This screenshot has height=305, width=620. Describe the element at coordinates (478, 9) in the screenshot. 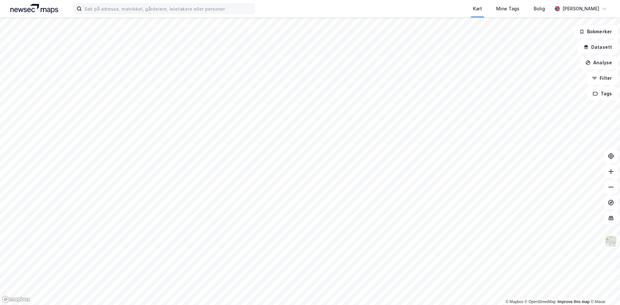

I see `div: Kart` at that location.